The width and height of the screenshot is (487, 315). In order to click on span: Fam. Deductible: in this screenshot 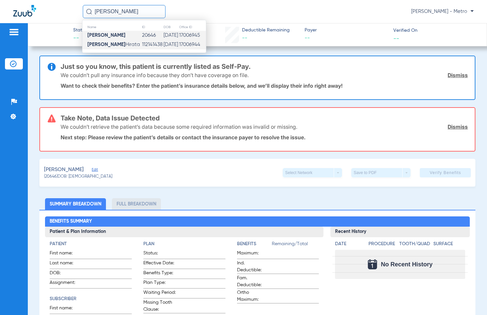, I will do `click(253, 282)`.